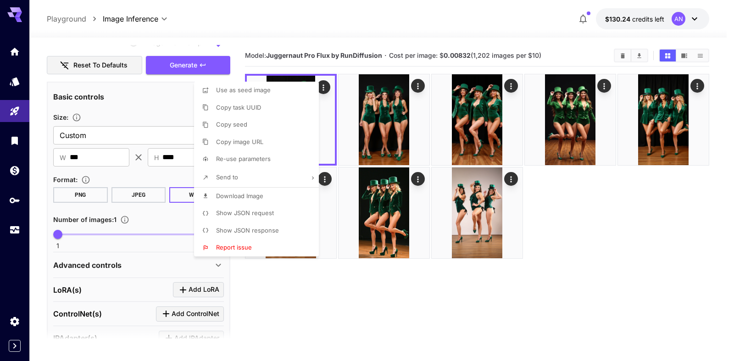 Image resolution: width=734 pixels, height=361 pixels. I want to click on span: Re-use parameters, so click(243, 159).